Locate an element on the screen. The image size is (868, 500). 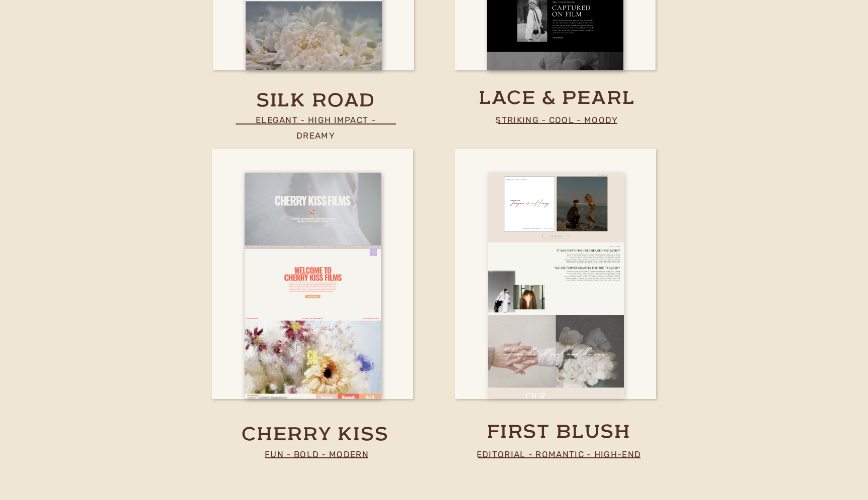
h2: stand out is located at coordinates (319, 147).